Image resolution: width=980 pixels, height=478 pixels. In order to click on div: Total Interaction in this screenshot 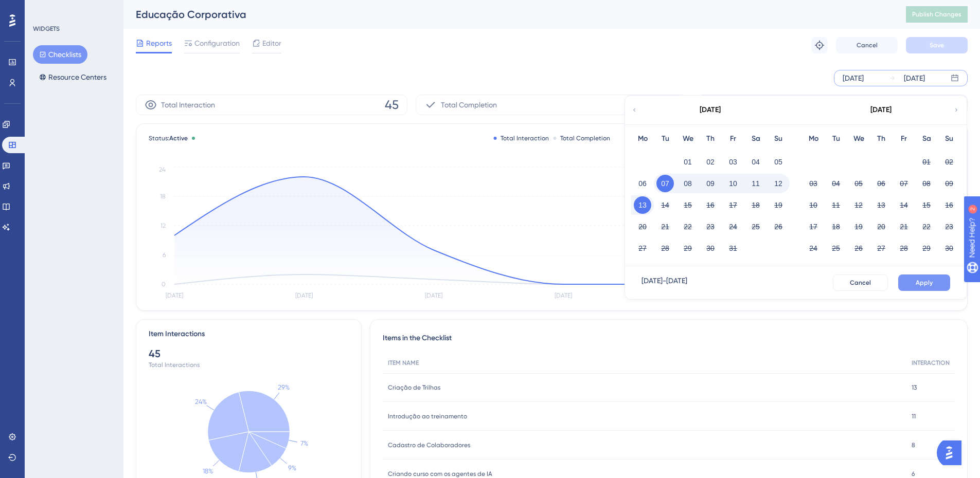, I will do `click(521, 138)`.